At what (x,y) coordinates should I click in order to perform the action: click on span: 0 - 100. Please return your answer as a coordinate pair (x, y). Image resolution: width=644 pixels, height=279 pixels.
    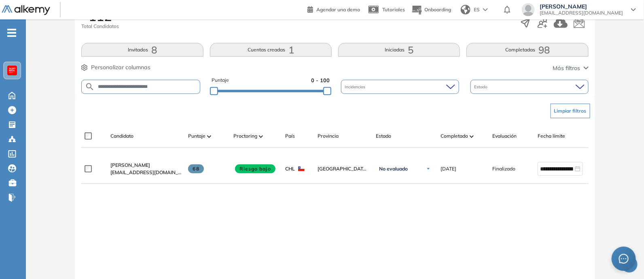
    Looking at the image, I should click on (321, 80).